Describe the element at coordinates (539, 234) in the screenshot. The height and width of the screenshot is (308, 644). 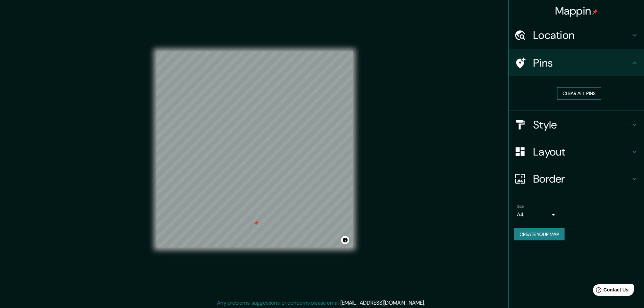
I see `button: Create your map` at that location.